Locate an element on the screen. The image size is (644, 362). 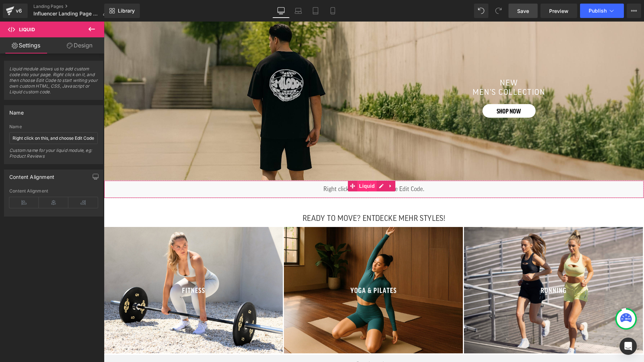
button: Undo is located at coordinates (481, 11).